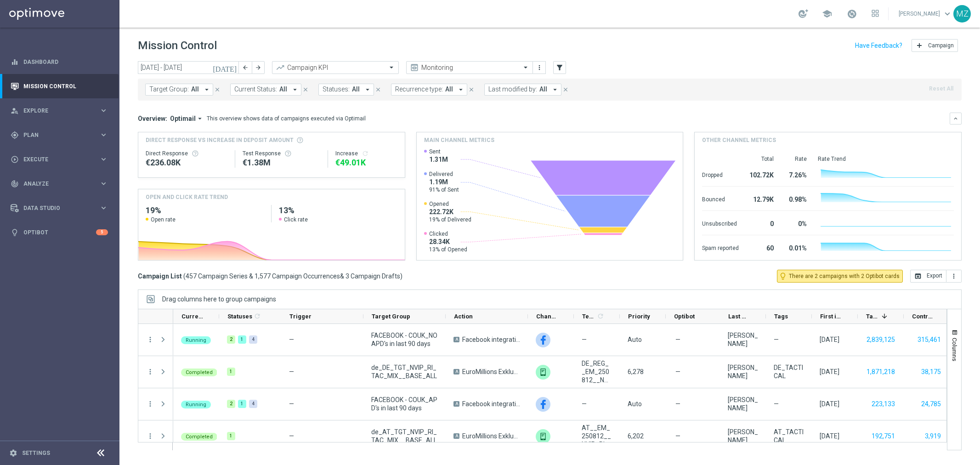 The height and width of the screenshot is (465, 980). What do you see at coordinates (59, 184) in the screenshot?
I see `div: track_changes Analyze keyboard_arrow_right` at bounding box center [59, 184].